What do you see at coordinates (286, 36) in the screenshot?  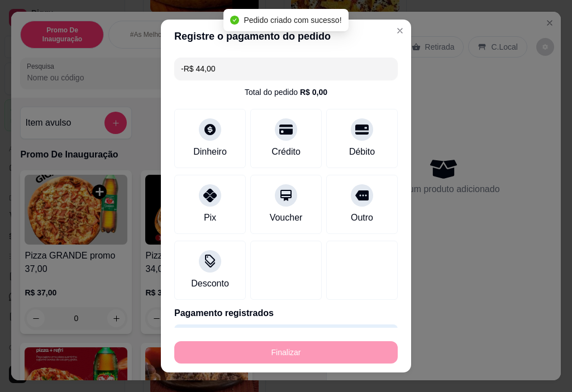 I see `header: Registre o pagamento do pedido` at bounding box center [286, 36].